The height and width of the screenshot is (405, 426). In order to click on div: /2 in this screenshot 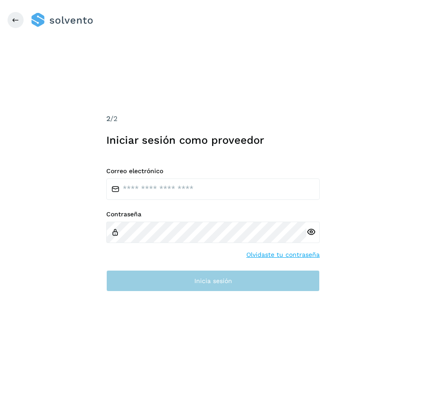, I will do `click(213, 119)`.